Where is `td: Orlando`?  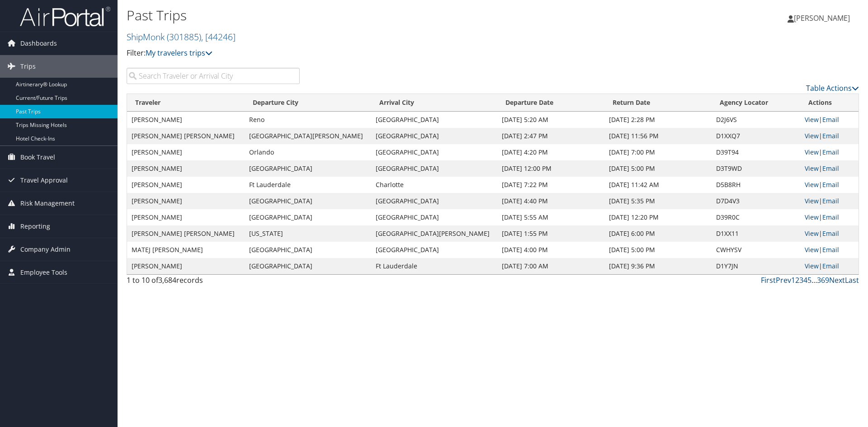 td: Orlando is located at coordinates (308, 152).